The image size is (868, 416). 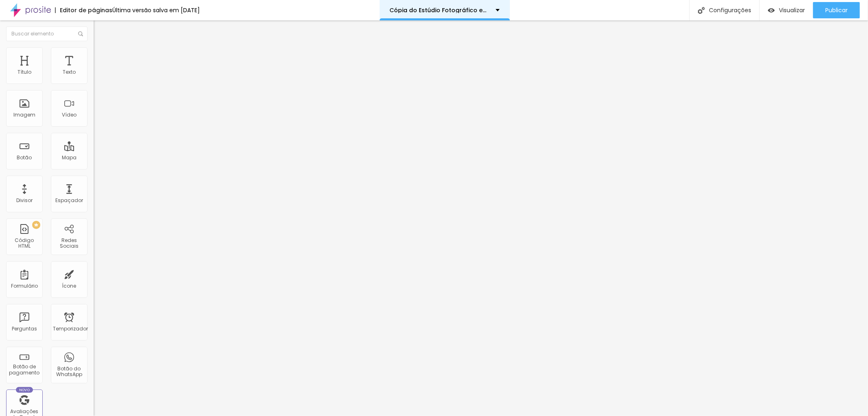 I want to click on font: Editor de páginas, so click(x=86, y=10).